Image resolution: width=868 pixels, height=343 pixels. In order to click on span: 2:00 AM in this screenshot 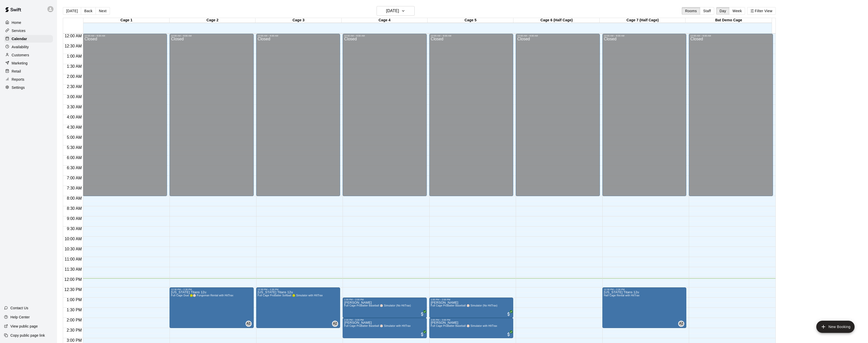, I will do `click(74, 76)`.